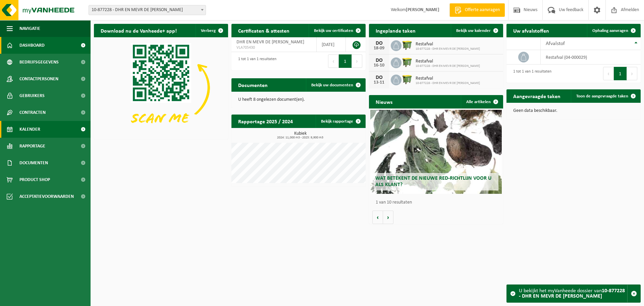  What do you see at coordinates (39, 62) in the screenshot?
I see `span: Bedrijfsgegevens` at bounding box center [39, 62].